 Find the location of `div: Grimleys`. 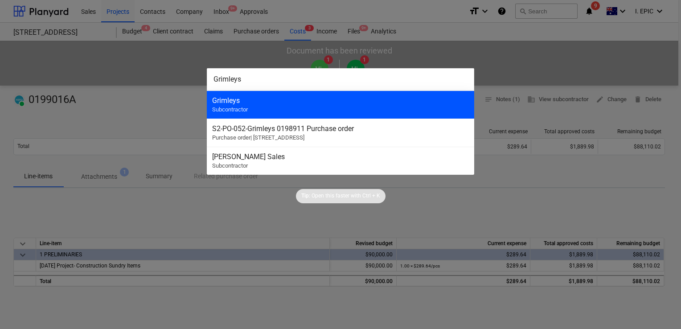

div: Grimleys is located at coordinates (340, 100).